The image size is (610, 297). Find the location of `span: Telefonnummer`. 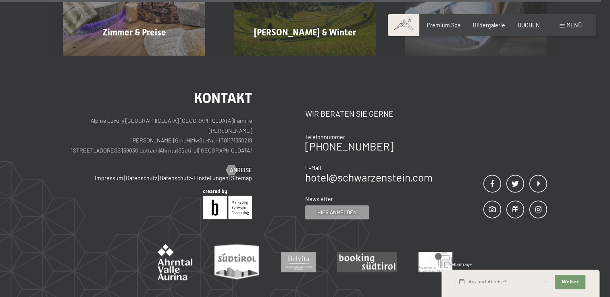

span: Telefonnummer is located at coordinates (325, 137).